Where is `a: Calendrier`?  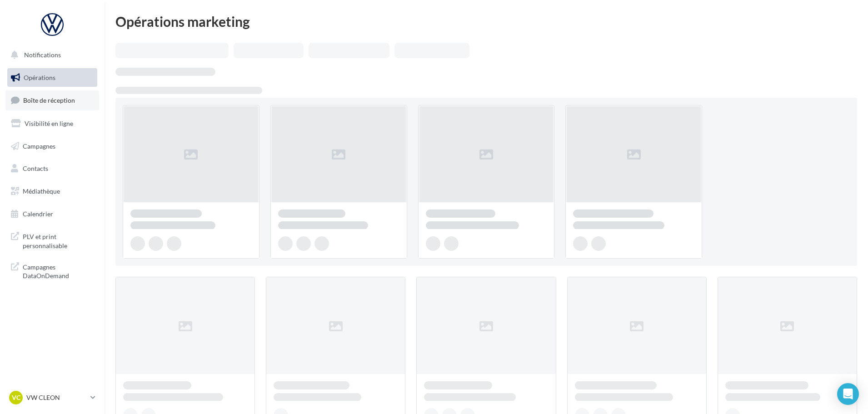
a: Calendrier is located at coordinates (52, 214).